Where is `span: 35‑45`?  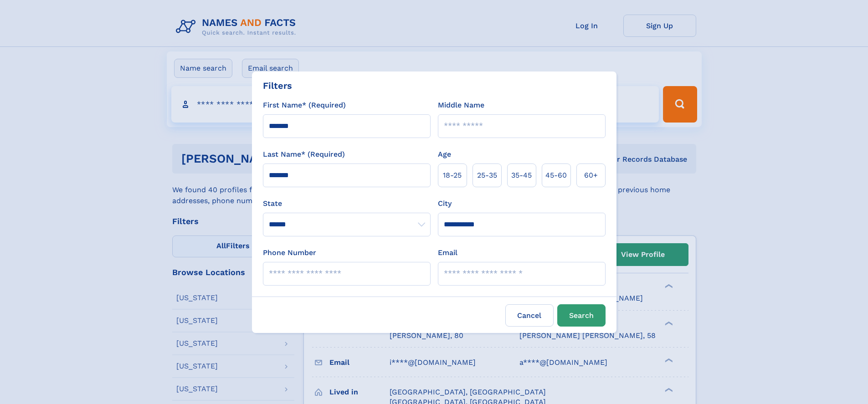 span: 35‑45 is located at coordinates (521, 175).